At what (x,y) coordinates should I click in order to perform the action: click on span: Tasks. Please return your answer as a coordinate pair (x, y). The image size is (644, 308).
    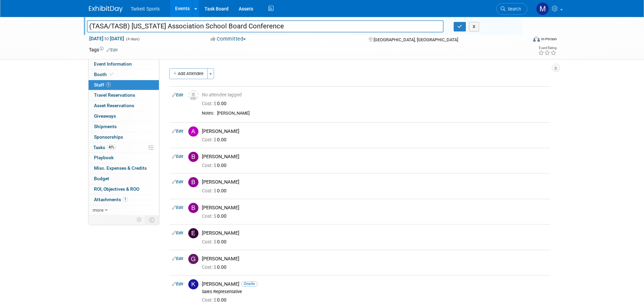
    Looking at the image, I should click on (105, 148).